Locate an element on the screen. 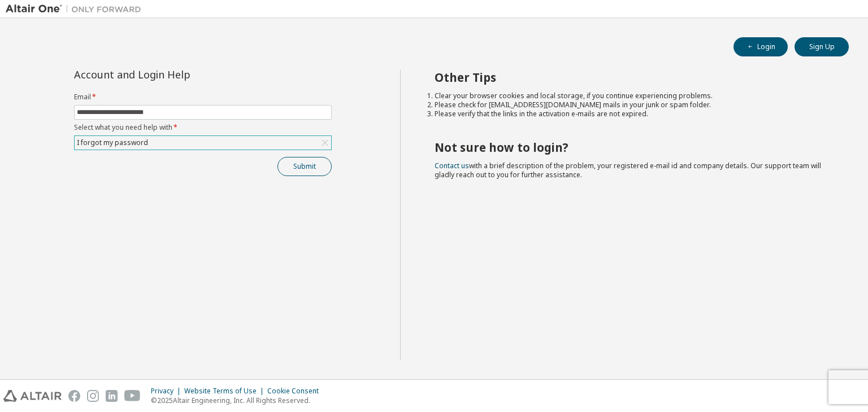 The width and height of the screenshot is (868, 412). label: Select what you need help with is located at coordinates (203, 128).